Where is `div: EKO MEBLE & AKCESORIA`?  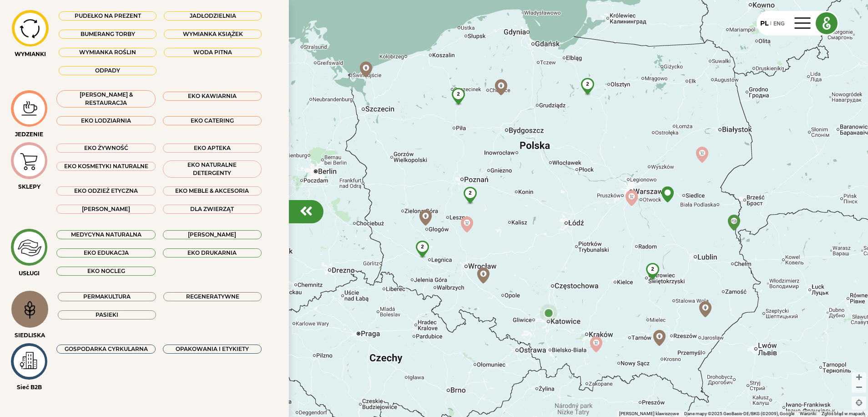
div: EKO MEBLE & AKCESORIA is located at coordinates (212, 191).